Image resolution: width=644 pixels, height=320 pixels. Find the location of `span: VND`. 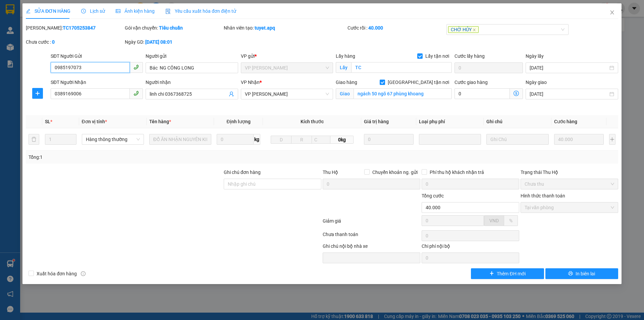

span: VND is located at coordinates (494, 221).